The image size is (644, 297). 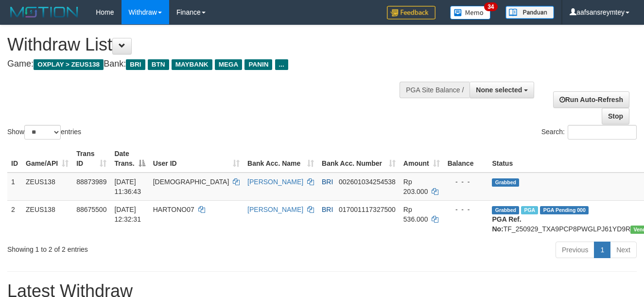 What do you see at coordinates (15, 219) in the screenshot?
I see `td: 2` at bounding box center [15, 219].